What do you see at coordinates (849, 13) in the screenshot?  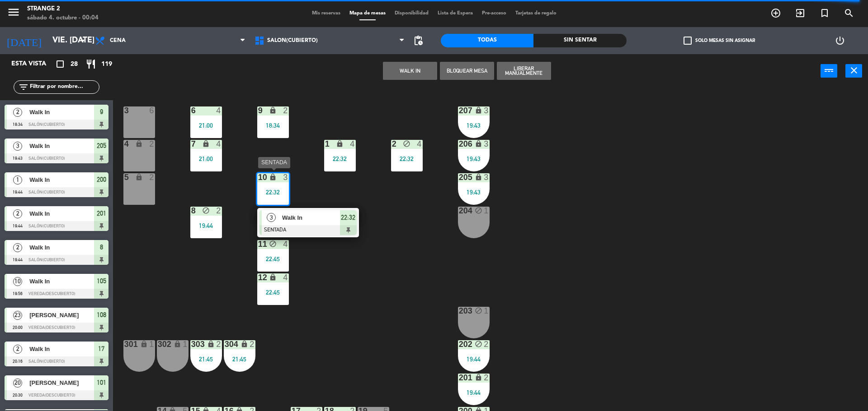 I see `i: search` at bounding box center [849, 13].